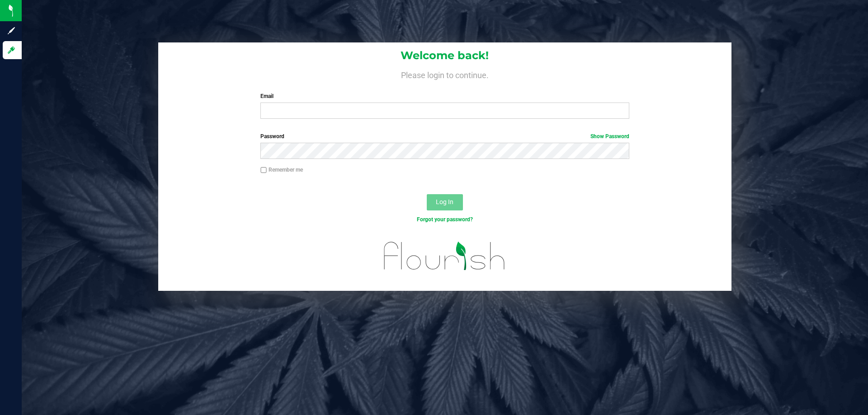 The height and width of the screenshot is (415, 868). What do you see at coordinates (444, 97) in the screenshot?
I see `label: Email` at bounding box center [444, 97].